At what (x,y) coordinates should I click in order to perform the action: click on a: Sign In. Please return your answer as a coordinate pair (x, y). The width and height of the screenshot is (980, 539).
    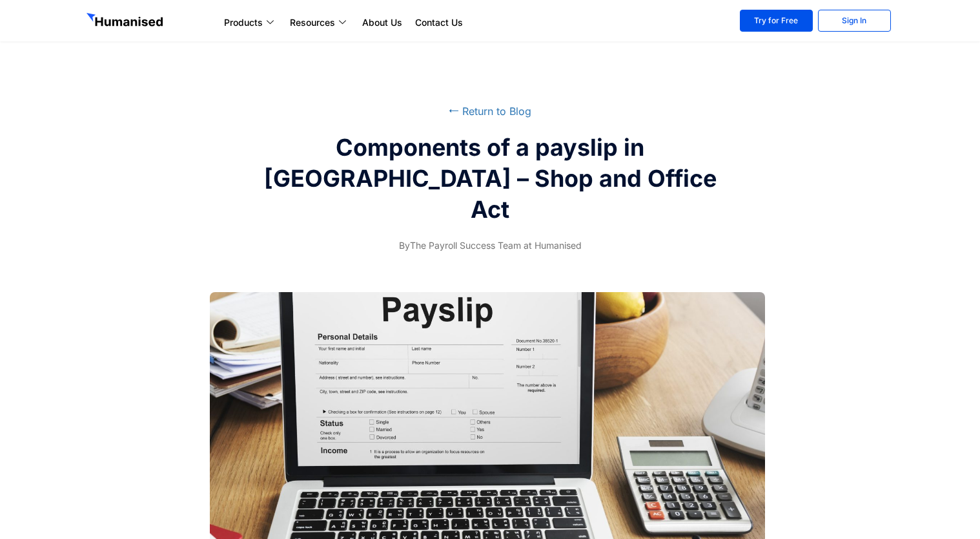
    Looking at the image, I should click on (854, 21).